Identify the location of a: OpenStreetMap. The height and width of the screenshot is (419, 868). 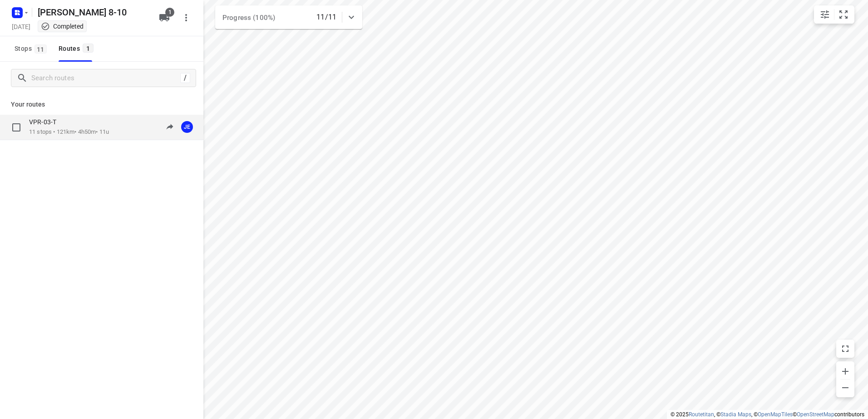
(815, 415).